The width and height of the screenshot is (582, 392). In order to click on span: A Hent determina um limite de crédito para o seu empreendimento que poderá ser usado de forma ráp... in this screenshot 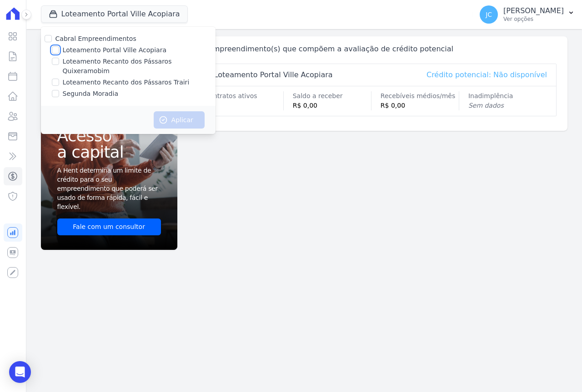, I will do `click(108, 189)`.